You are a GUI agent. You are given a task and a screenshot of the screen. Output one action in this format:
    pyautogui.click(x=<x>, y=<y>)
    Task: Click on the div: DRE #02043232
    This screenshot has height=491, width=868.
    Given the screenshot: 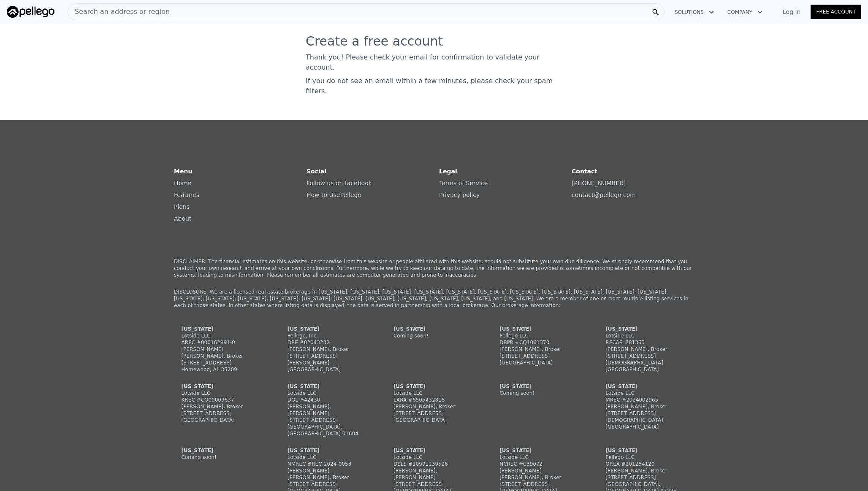 What is the action you would take?
    pyautogui.click(x=328, y=343)
    